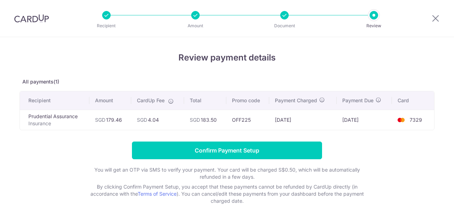  What do you see at coordinates (284, 26) in the screenshot?
I see `p: Document` at bounding box center [284, 26].